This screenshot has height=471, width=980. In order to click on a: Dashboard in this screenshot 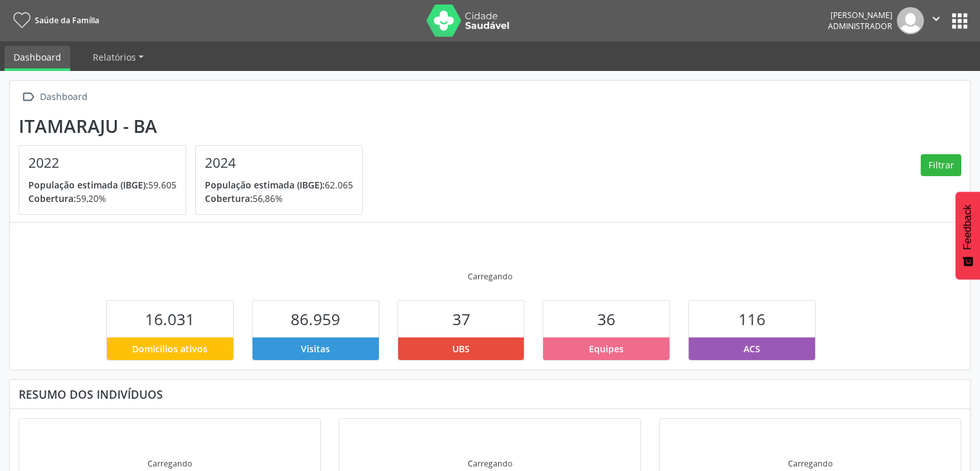, I will do `click(37, 58)`.